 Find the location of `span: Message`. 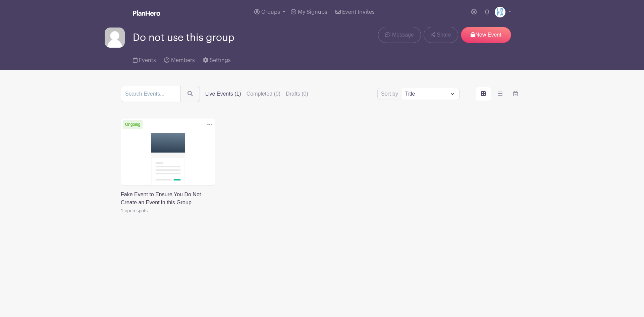

span: Message is located at coordinates (403, 35).